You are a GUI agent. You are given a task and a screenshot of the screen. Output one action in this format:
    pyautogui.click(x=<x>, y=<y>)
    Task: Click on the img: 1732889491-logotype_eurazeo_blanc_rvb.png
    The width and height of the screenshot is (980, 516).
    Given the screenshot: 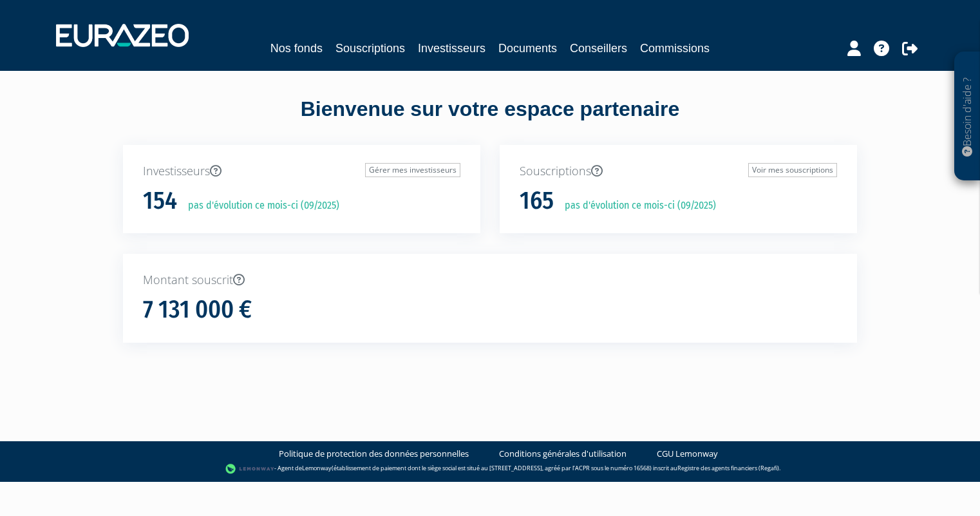 What is the action you would take?
    pyautogui.click(x=122, y=36)
    